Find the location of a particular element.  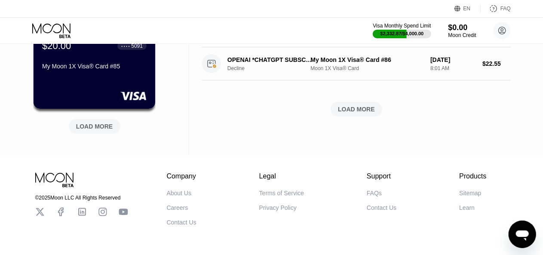

div: Products is located at coordinates (473, 176).